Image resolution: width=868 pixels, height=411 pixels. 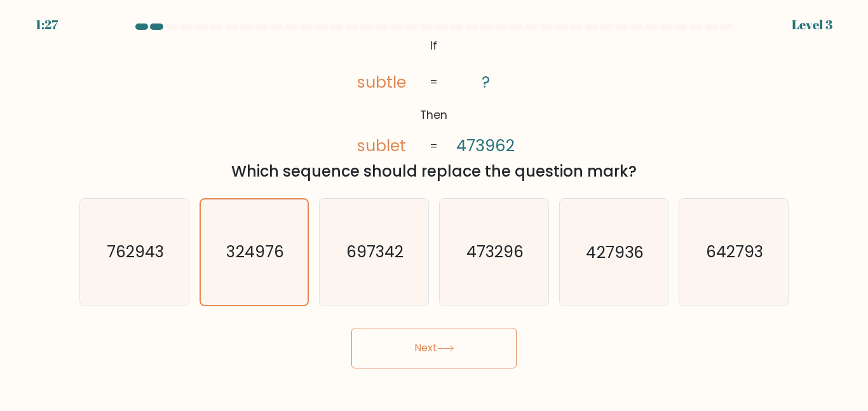 What do you see at coordinates (433, 45) in the screenshot?
I see `tspan: If` at bounding box center [433, 45].